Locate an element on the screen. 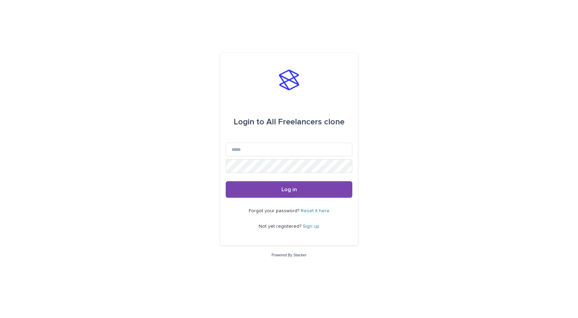 Image resolution: width=578 pixels, height=318 pixels. a: Powered By Stacker is located at coordinates (289, 255).